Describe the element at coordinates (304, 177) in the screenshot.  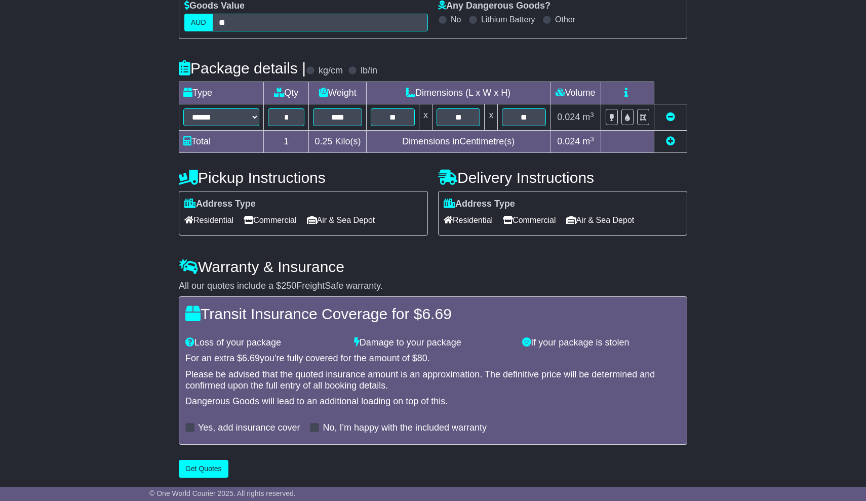
I see `h4: Pickup Instructions` at that location.